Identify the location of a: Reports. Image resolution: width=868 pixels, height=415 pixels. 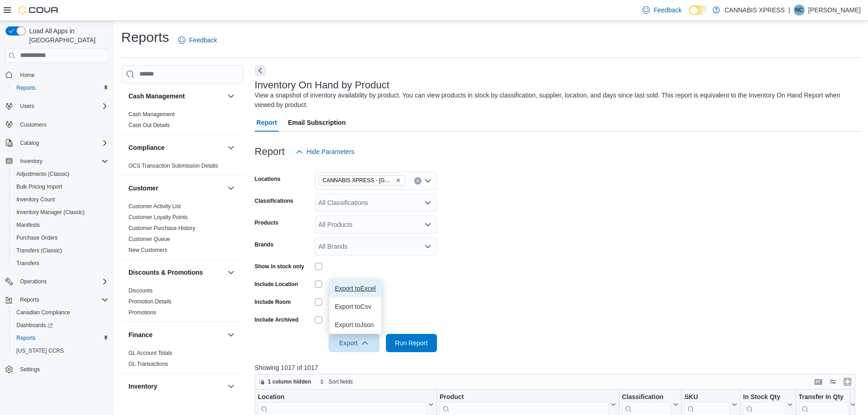
(26, 338).